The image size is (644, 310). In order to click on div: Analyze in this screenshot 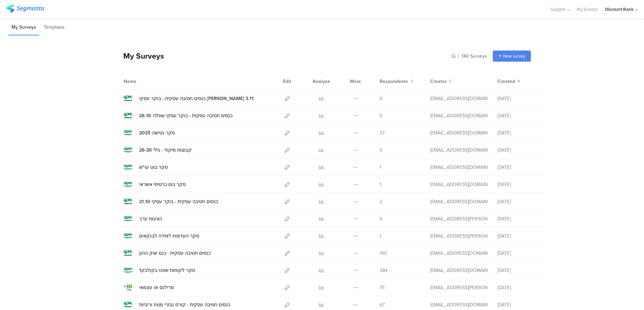, I will do `click(321, 81)`.